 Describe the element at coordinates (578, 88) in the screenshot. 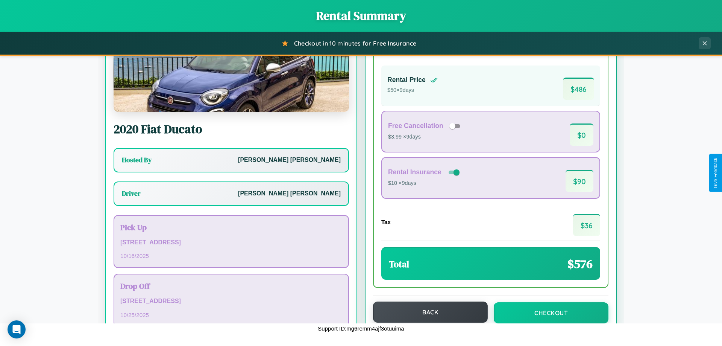

I see `span: $ 486` at that location.